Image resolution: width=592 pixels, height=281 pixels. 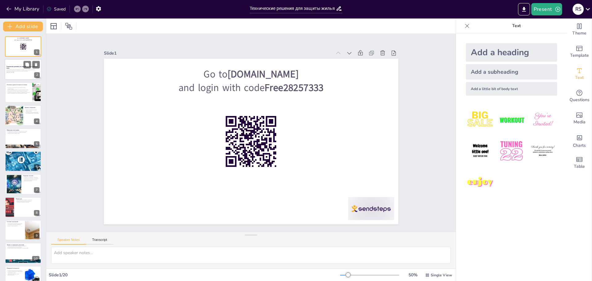 What do you see at coordinates (511, 120) in the screenshot?
I see `img: 2.jpeg` at bounding box center [511, 120].